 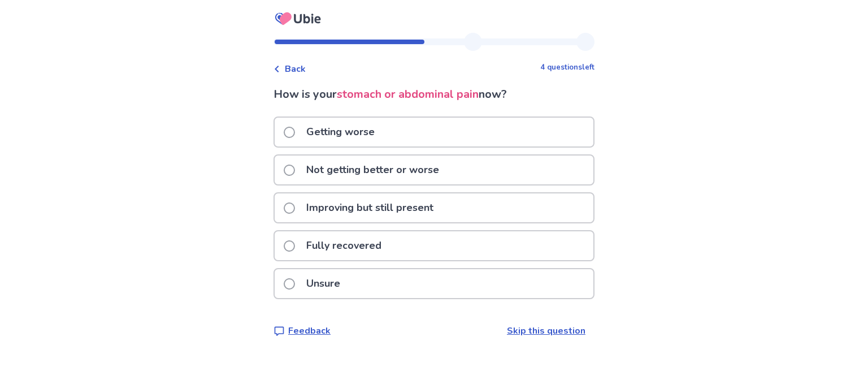 What do you see at coordinates (323, 283) in the screenshot?
I see `p: Unsure` at bounding box center [323, 283].